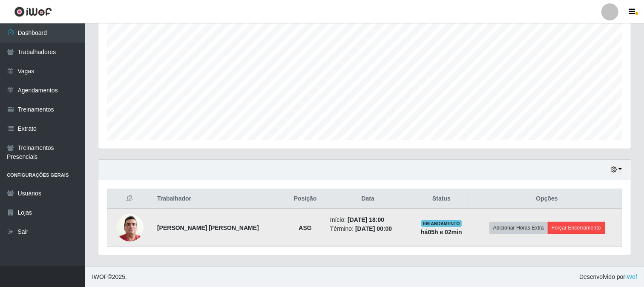  I want to click on th: Opções, so click(547, 199).